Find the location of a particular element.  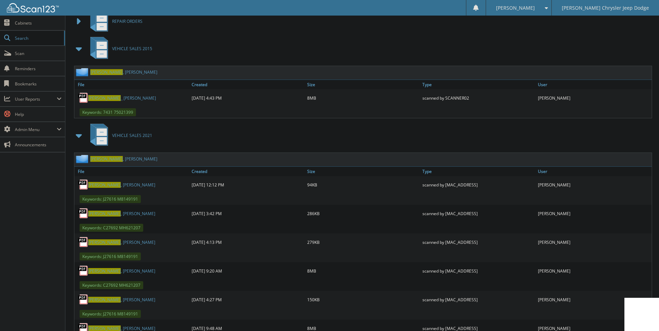

span: Help is located at coordinates (38, 114).